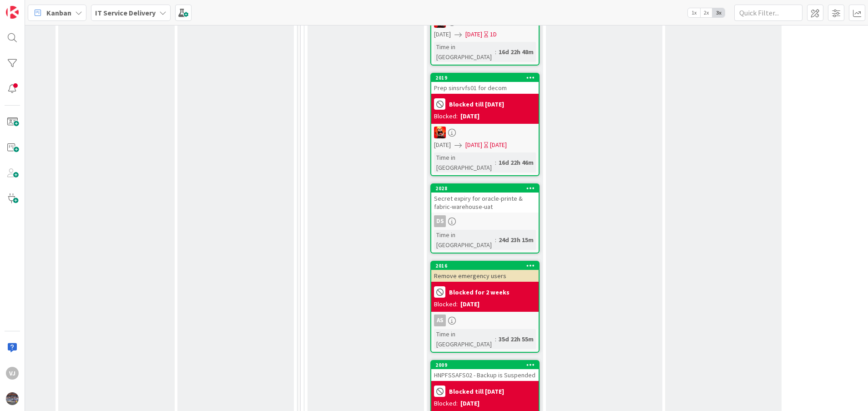 This screenshot has height=411, width=868. I want to click on div: 2016Remove emergency users, so click(485, 272).